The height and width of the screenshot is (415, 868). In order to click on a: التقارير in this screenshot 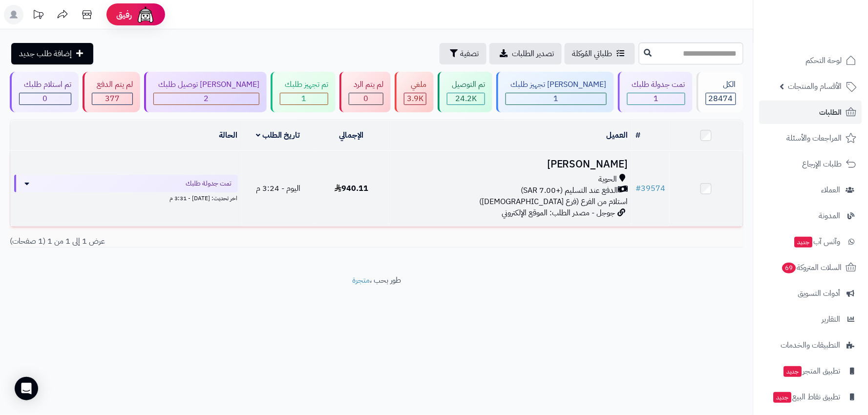, I will do `click(811, 320)`.